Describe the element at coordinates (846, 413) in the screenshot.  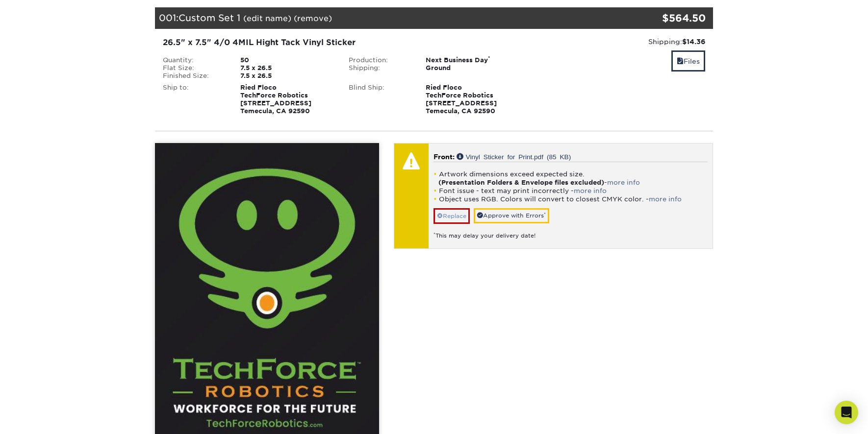
I see `div: Open Intercom Messenger` at that location.